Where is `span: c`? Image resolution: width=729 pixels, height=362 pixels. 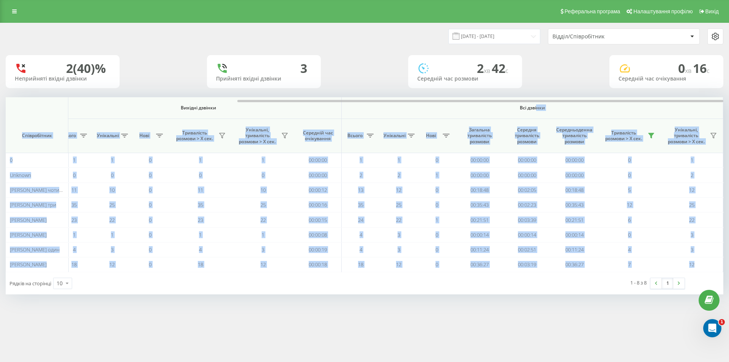
span: c is located at coordinates (507, 71).